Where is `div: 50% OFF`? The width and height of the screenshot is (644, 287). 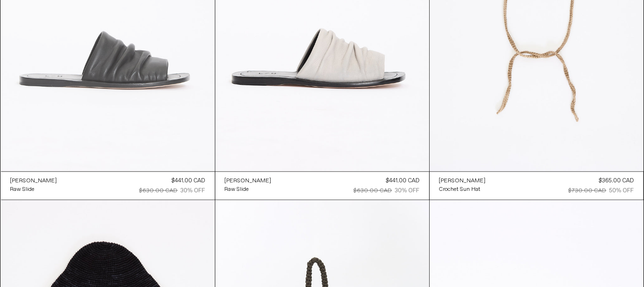 div: 50% OFF is located at coordinates (622, 191).